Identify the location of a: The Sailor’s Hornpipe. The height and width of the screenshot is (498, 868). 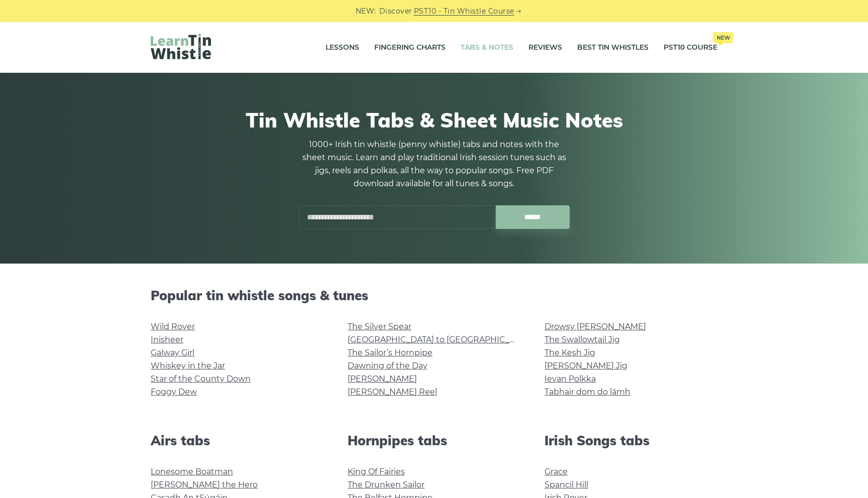
(389, 353).